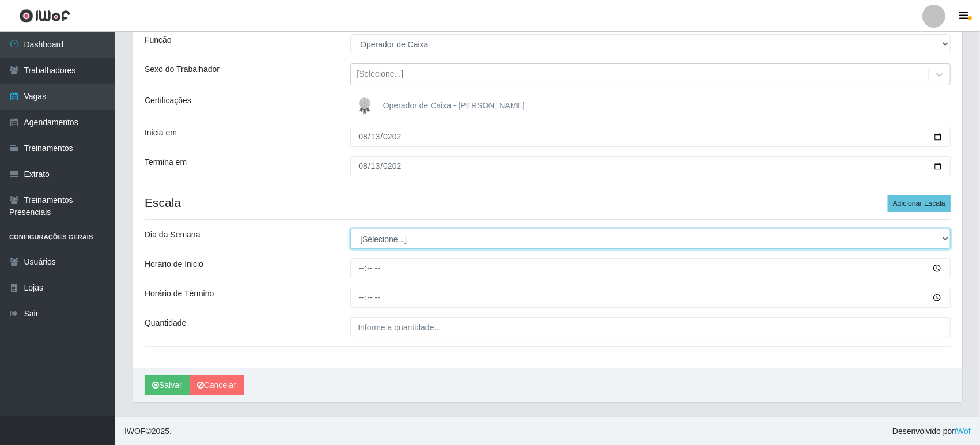  What do you see at coordinates (166, 162) in the screenshot?
I see `label: Termina em` at bounding box center [166, 162].